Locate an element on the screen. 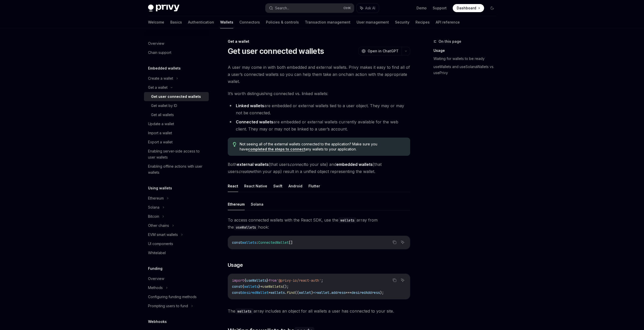  a: Basics is located at coordinates (176, 22).